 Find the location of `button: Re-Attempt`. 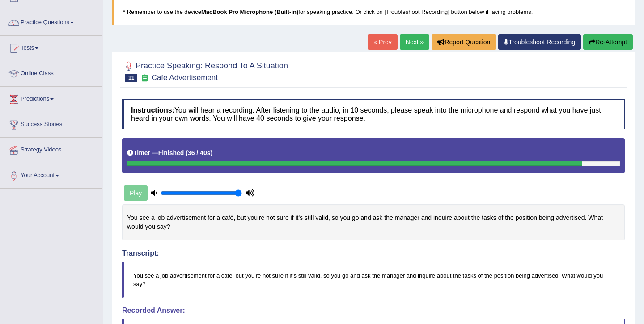

button: Re-Attempt is located at coordinates (608, 42).